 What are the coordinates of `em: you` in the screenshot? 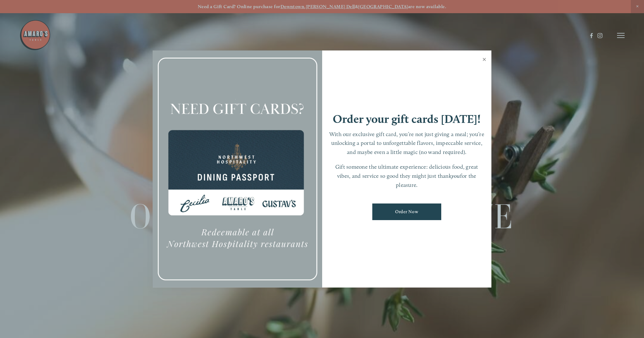 It's located at (455, 176).